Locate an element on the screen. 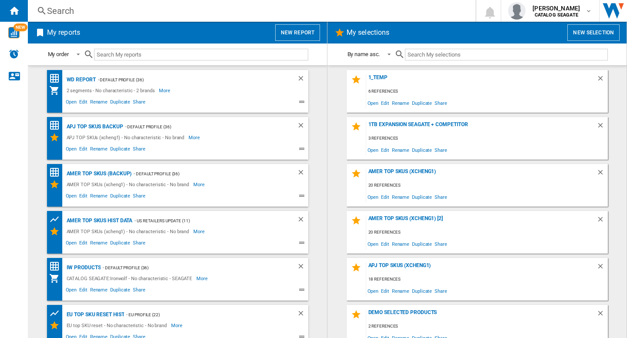 The height and width of the screenshot is (338, 627). span: NEW is located at coordinates (20, 27).